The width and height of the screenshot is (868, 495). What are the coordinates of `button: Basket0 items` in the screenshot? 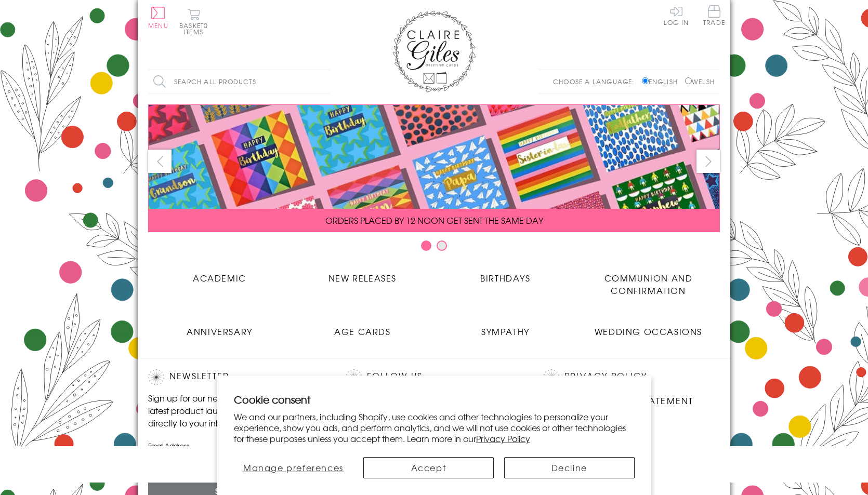 It's located at (193, 21).